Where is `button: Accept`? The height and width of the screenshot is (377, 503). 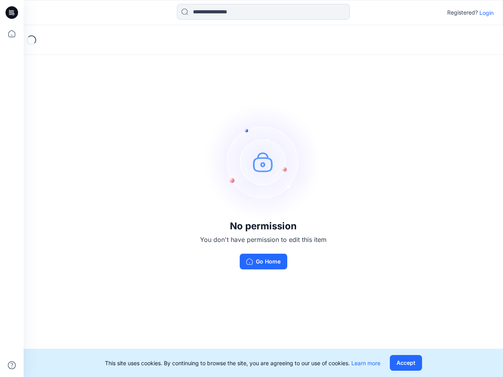
button: Accept is located at coordinates (406, 363).